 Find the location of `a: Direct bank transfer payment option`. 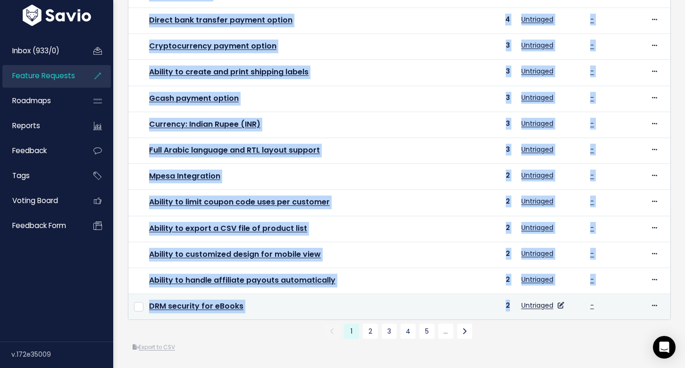

a: Direct bank transfer payment option is located at coordinates (221, 20).